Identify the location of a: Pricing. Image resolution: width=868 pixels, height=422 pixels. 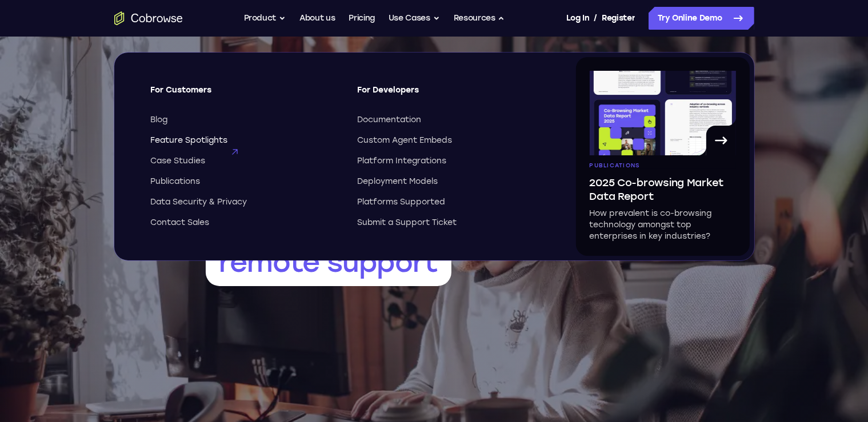
(362, 18).